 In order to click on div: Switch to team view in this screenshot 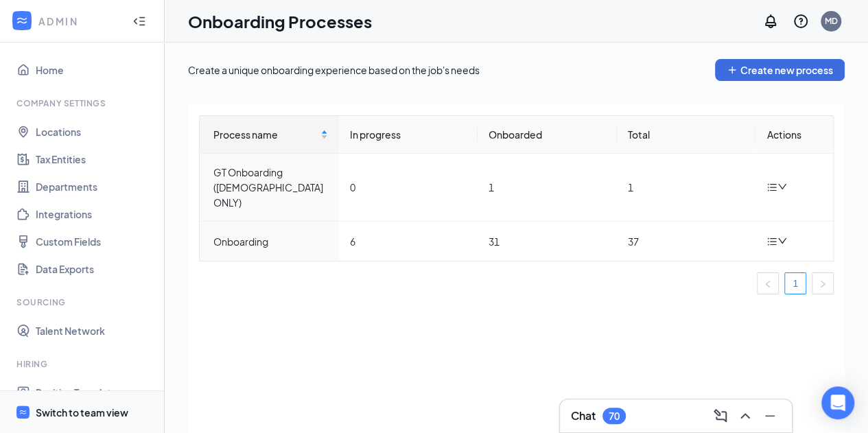, I will do `click(81, 412)`.